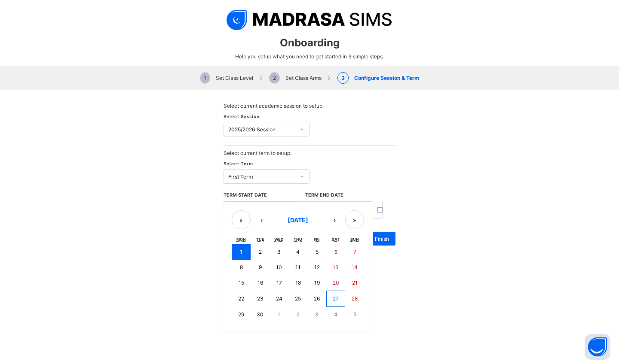 The width and height of the screenshot is (619, 364). I want to click on button: September 25, 2025, so click(298, 299).